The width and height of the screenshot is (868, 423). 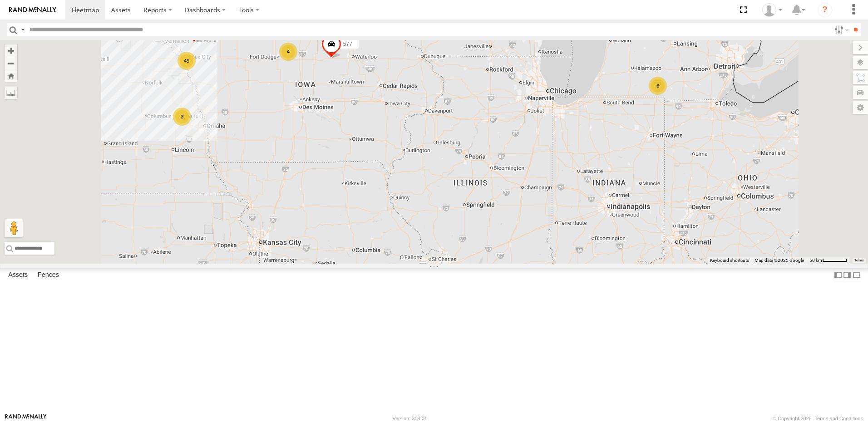 What do you see at coordinates (11, 50) in the screenshot?
I see `button: Zoom in` at bounding box center [11, 50].